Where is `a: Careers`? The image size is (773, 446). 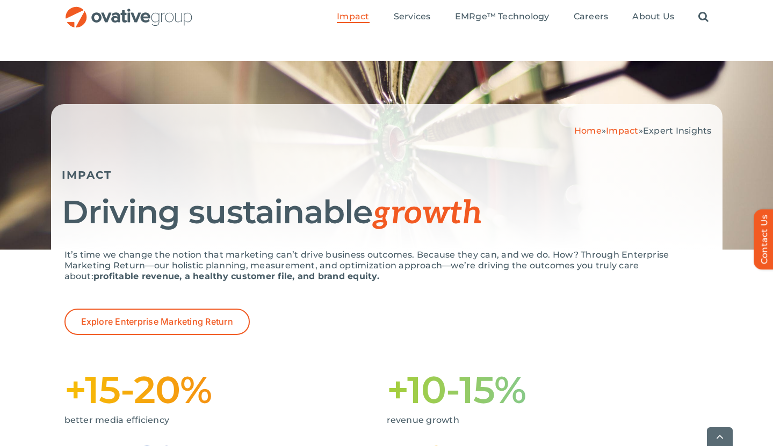
a: Careers is located at coordinates (591, 17).